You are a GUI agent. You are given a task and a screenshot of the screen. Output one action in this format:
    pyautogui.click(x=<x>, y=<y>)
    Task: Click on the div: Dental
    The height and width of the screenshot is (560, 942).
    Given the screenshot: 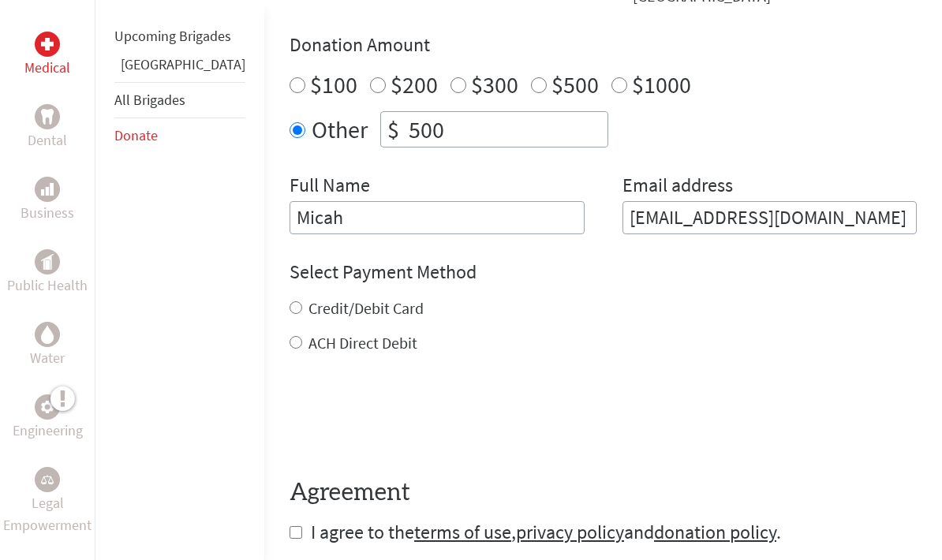 What is the action you would take?
    pyautogui.click(x=47, y=116)
    